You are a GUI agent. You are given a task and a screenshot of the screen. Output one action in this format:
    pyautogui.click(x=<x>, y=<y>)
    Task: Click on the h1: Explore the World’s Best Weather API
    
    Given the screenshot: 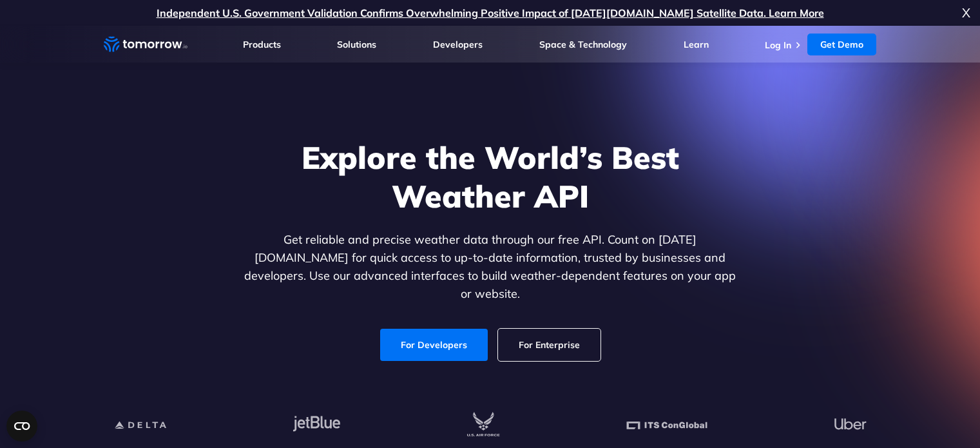 What is the action you would take?
    pyautogui.click(x=490, y=177)
    